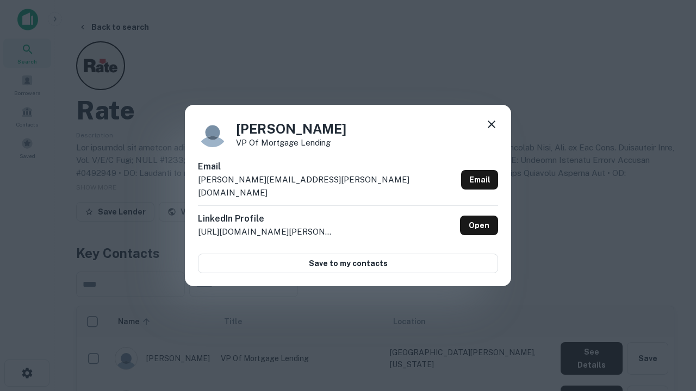 The width and height of the screenshot is (696, 391). What do you see at coordinates (212, 133) in the screenshot?
I see `img: 9c8pery4andzj6ohjkjp54ma2` at bounding box center [212, 133].